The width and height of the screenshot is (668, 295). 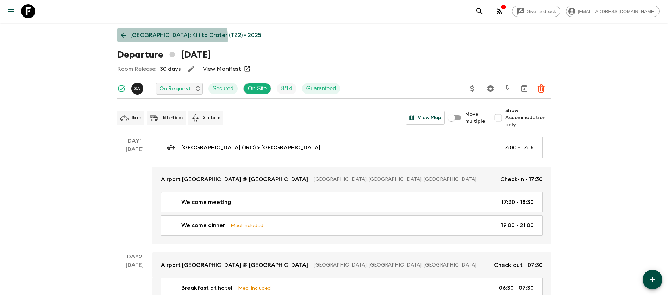 I want to click on p: On Site, so click(x=257, y=89).